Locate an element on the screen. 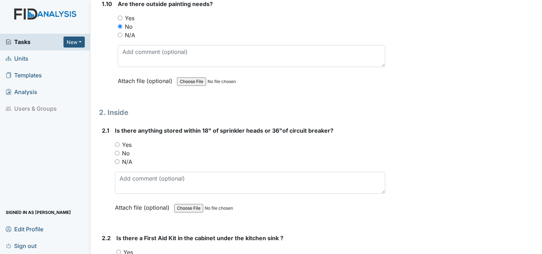  a: Tasks is located at coordinates (34, 42).